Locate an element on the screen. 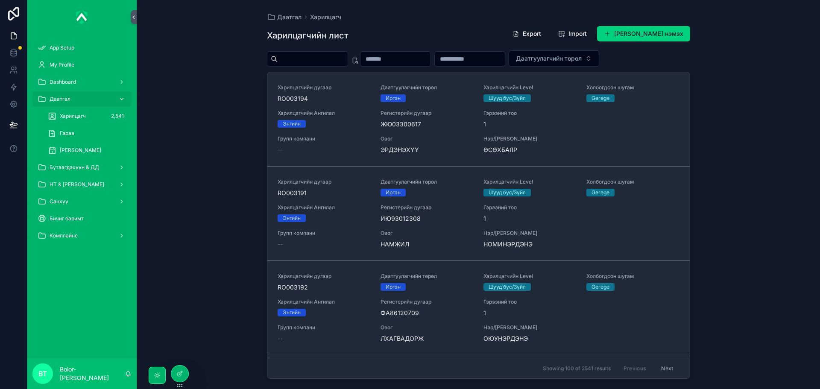 Image resolution: width=820 pixels, height=389 pixels. a: Бүтээгдэхүүн & ДД is located at coordinates (82, 167).